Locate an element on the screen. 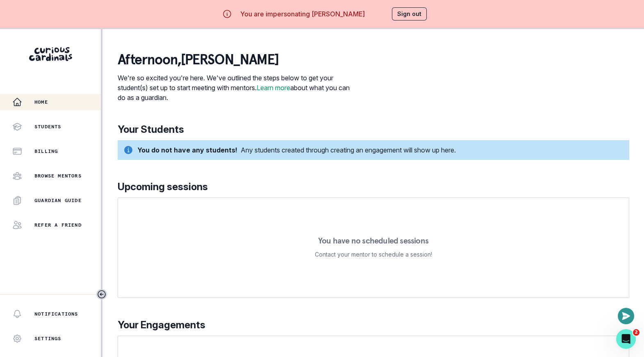 Image resolution: width=644 pixels, height=357 pixels. p: Contact your mentor to schedule a session! is located at coordinates (373, 254).